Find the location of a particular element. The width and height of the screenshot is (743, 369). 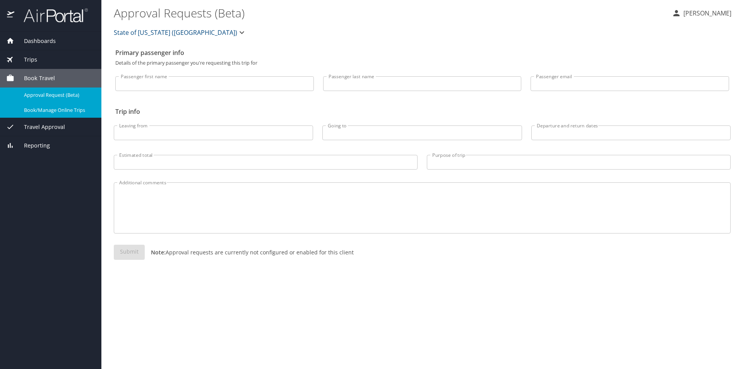

img: icon-airportal.png is located at coordinates (11, 15).